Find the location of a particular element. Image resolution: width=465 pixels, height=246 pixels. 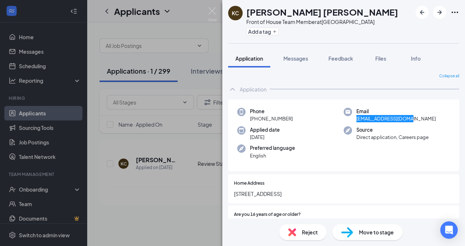

span: English is located at coordinates (273, 156).